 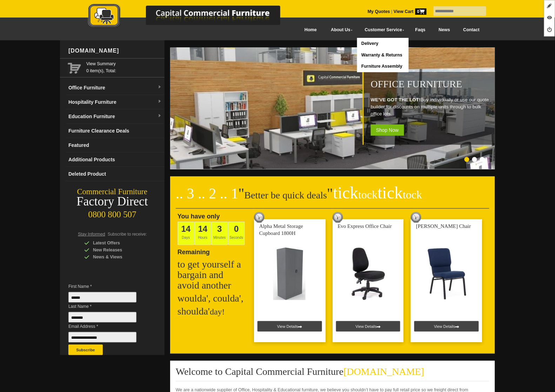 I want to click on span: .. 3 .. 2 .. 1, so click(x=207, y=193).